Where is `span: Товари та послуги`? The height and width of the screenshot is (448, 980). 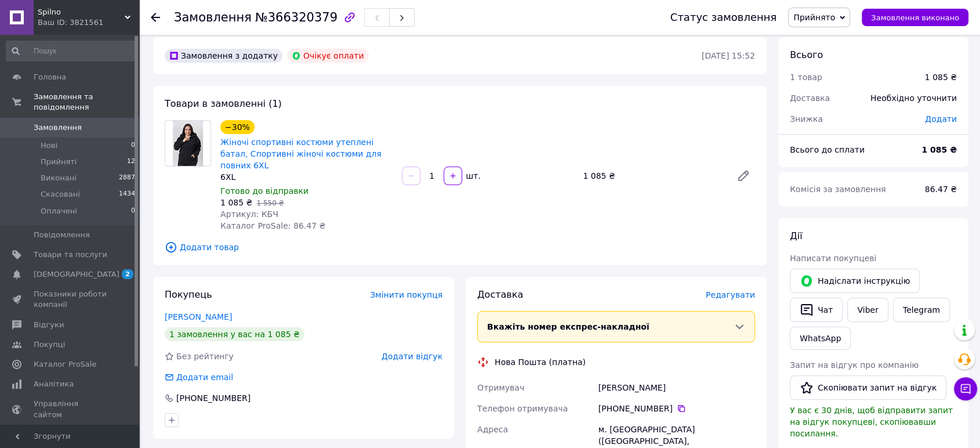
span: Товари та послуги is located at coordinates (70, 255).